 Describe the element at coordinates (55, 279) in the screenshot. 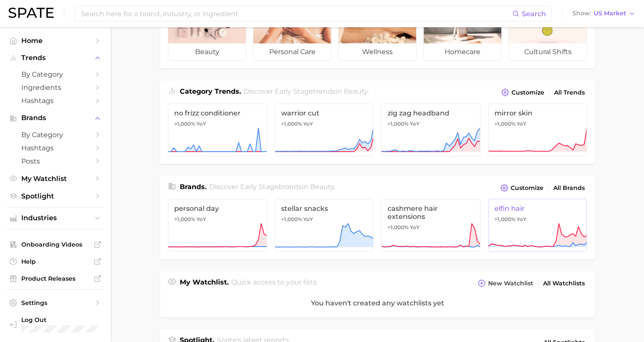

I see `span: Product Releases` at that location.